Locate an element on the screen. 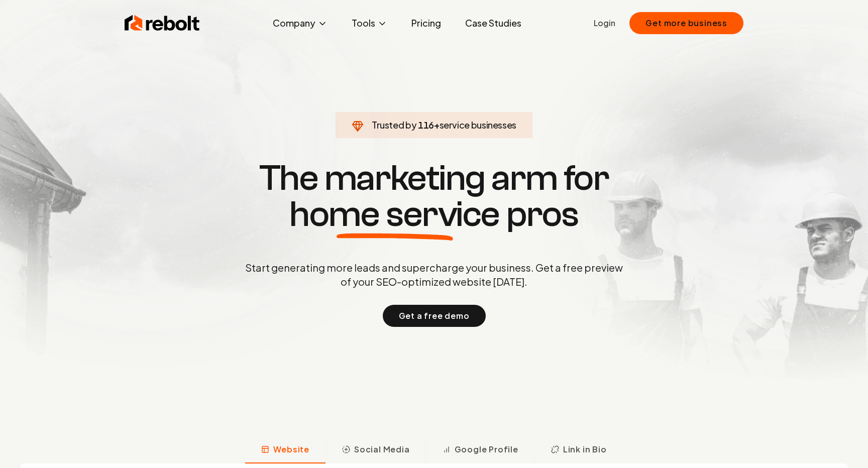  button: Company is located at coordinates (300, 23).